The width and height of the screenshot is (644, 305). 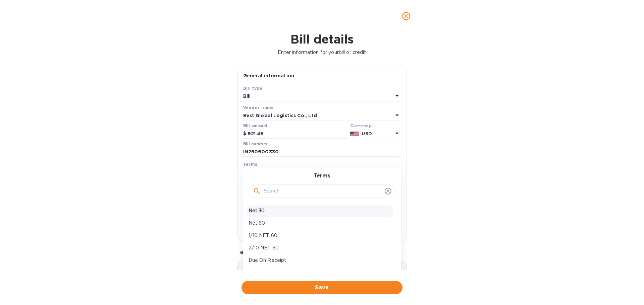 I want to click on p: Select terms, so click(x=258, y=172).